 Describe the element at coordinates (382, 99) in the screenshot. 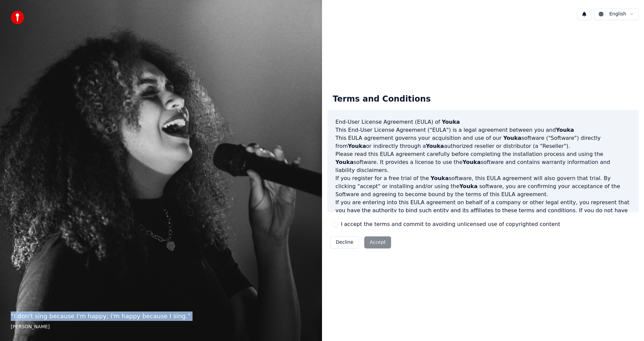

I see `div: Terms and Conditions` at that location.